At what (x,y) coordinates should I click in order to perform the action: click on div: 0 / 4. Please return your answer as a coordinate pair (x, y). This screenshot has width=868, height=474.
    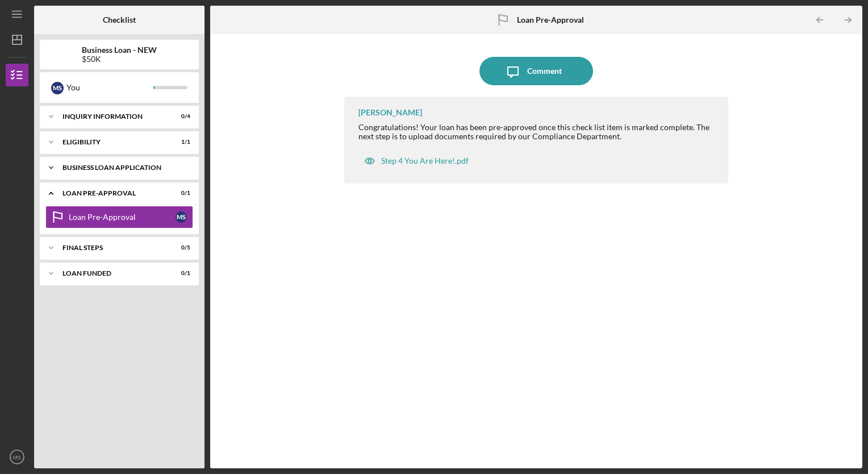
    Looking at the image, I should click on (180, 116).